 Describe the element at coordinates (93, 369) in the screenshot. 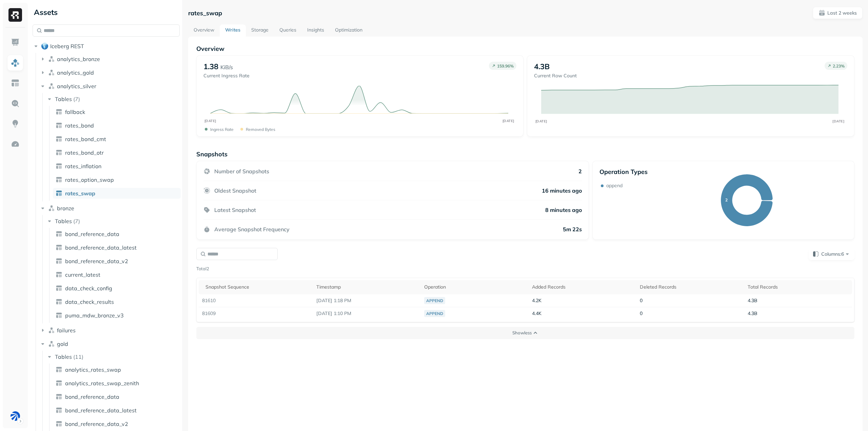

I see `span: analytics_rates_swap` at that location.